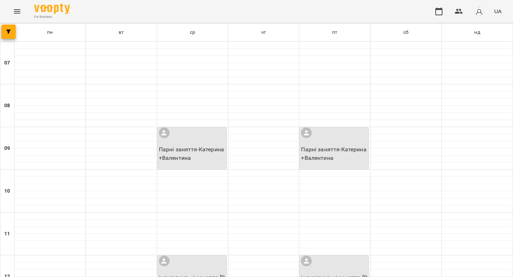 This screenshot has width=513, height=277. I want to click on h6: сб, so click(406, 32).